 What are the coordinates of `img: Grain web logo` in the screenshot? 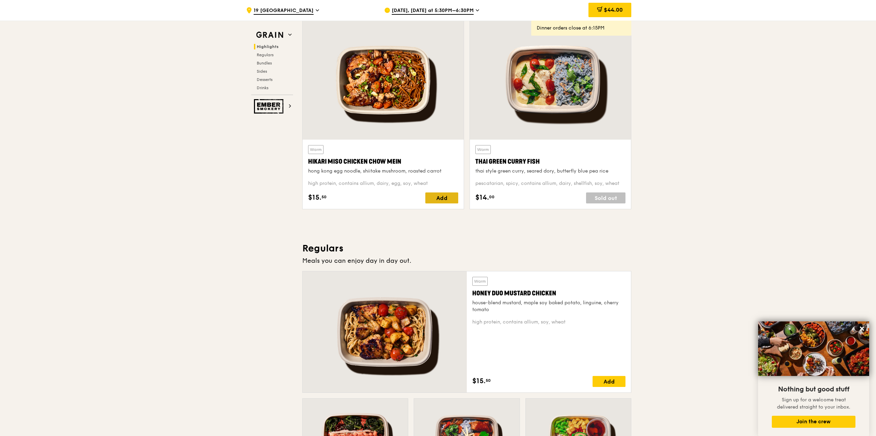 It's located at (270, 35).